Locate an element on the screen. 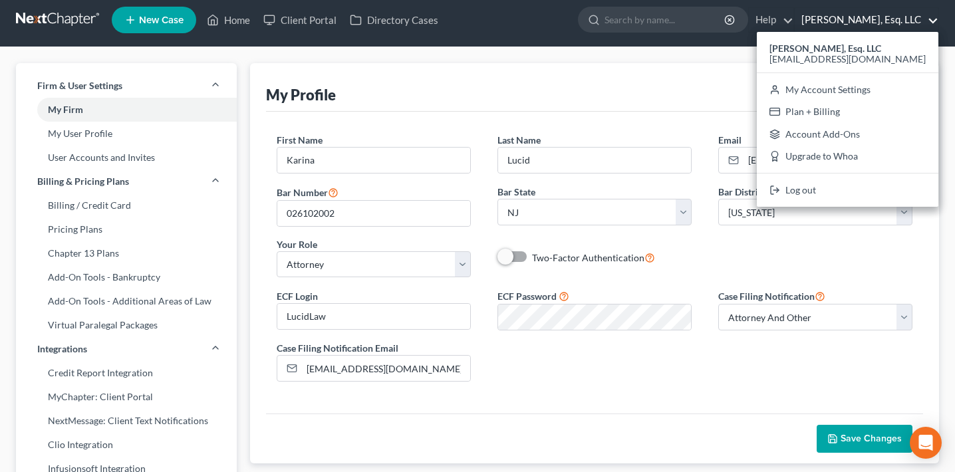  a: Virtual Paralegal Packages is located at coordinates (126, 325).